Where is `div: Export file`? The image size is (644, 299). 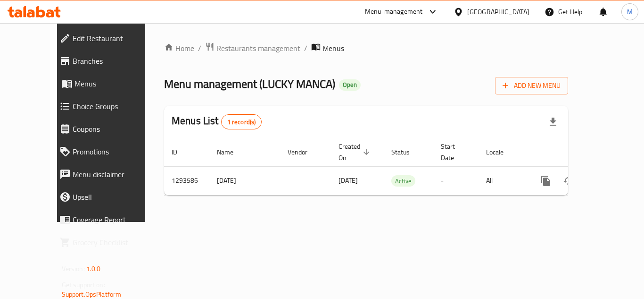 div: Export file is located at coordinates (553, 121).